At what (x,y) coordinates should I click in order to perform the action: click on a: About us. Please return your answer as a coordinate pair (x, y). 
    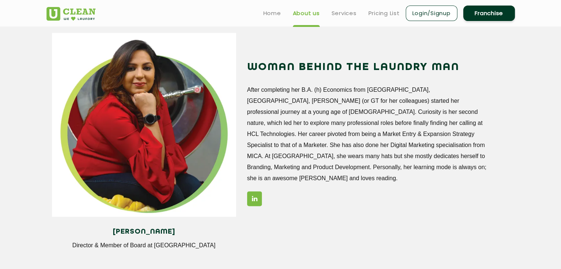
    Looking at the image, I should click on (306, 13).